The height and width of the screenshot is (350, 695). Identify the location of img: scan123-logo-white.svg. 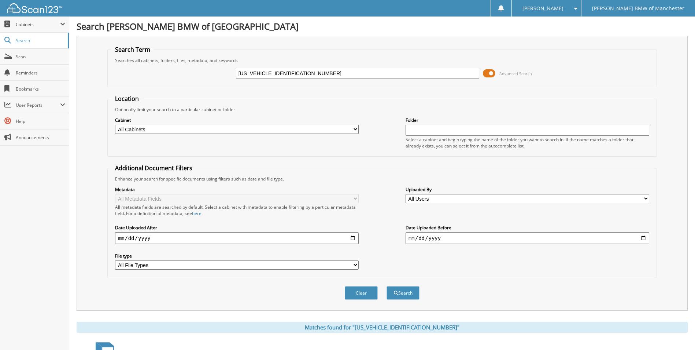
(35, 8).